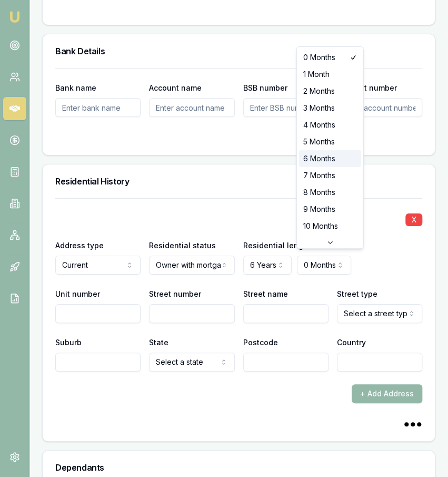 Image resolution: width=448 pixels, height=477 pixels. Describe the element at coordinates (319, 91) in the screenshot. I see `span: 2 Months` at that location.